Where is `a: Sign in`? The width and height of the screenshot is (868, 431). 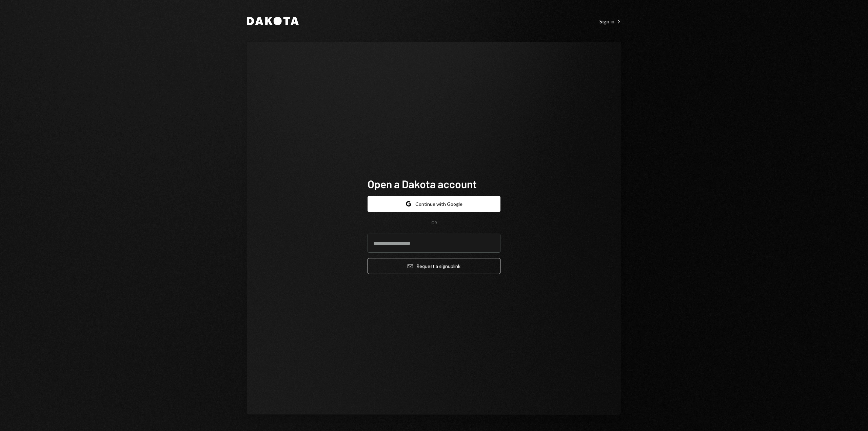
a: Sign in is located at coordinates (610, 21).